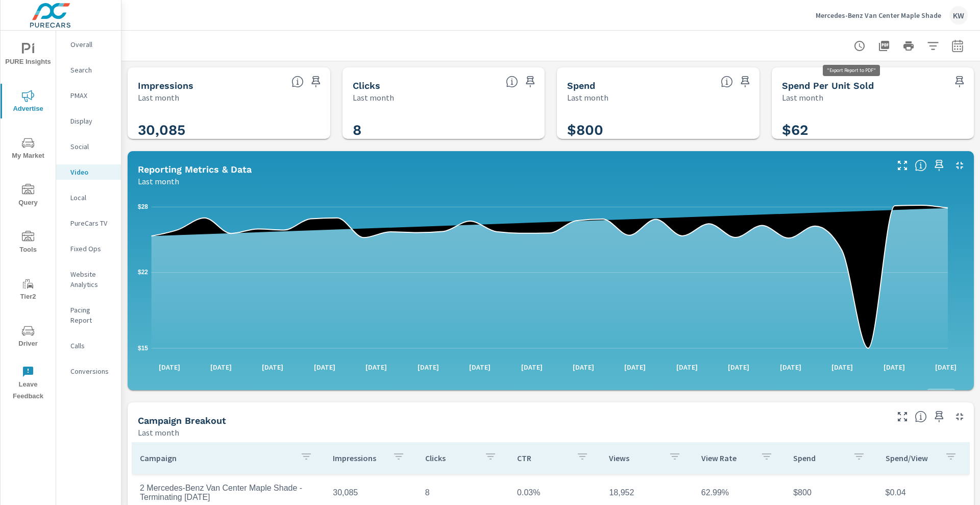 The width and height of the screenshot is (980, 505). I want to click on p: PMAX, so click(92, 95).